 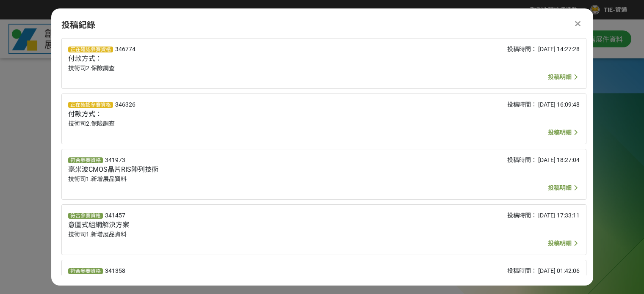 What do you see at coordinates (69, 39) in the screenshot?
I see `img: Logo` at bounding box center [69, 39].